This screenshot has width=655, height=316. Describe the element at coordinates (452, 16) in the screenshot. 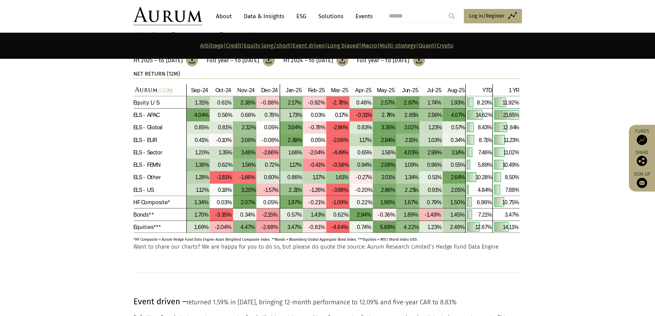

I see `input: Submit` at that location.